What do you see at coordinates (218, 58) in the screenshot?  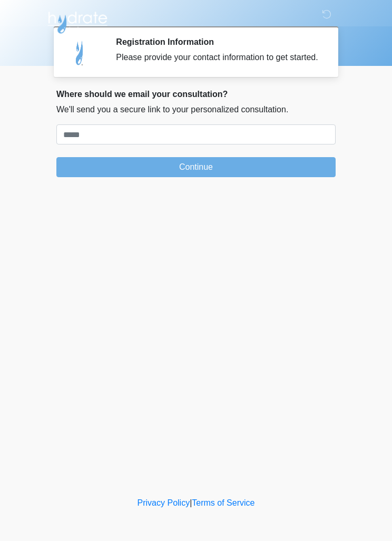 I see `div: Please provide your contact information to get started.` at bounding box center [218, 58].